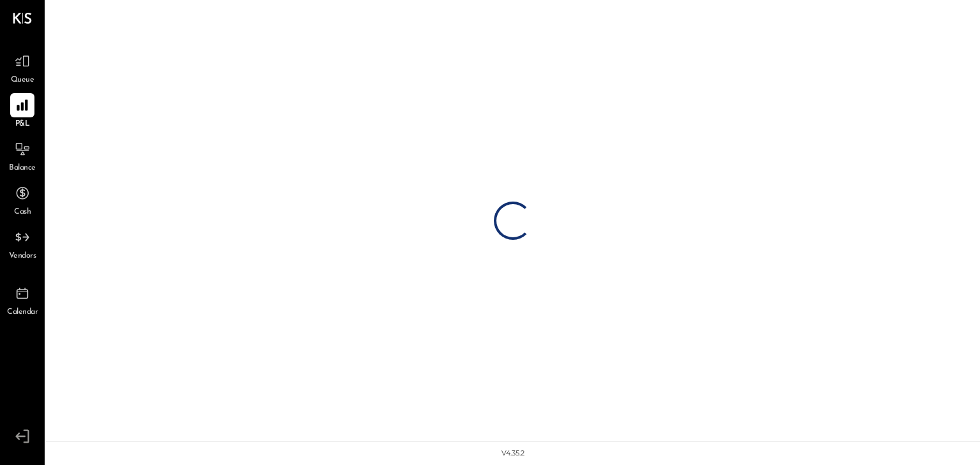 This screenshot has width=980, height=465. Describe the element at coordinates (22, 244) in the screenshot. I see `a: Vendors` at that location.